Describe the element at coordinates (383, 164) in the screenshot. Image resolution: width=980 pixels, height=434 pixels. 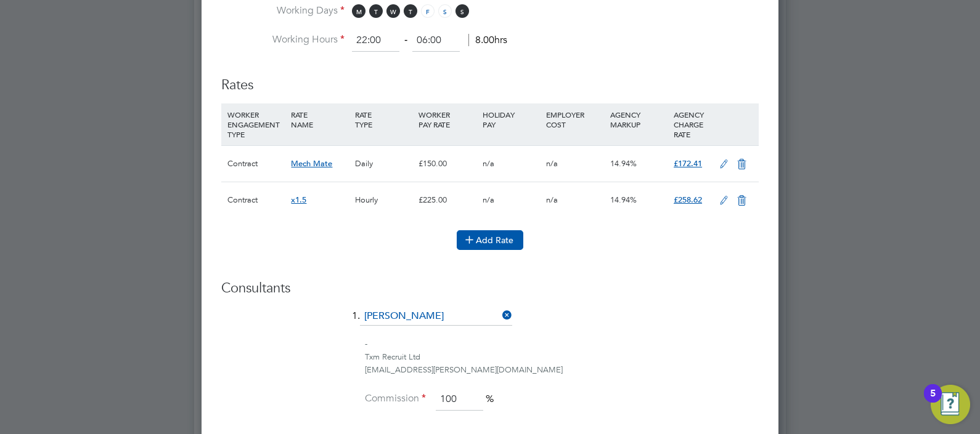
I see `div: Daily` at that location.